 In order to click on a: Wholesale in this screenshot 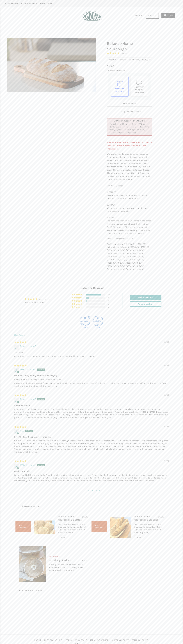, I will do `click(81, 640)`.